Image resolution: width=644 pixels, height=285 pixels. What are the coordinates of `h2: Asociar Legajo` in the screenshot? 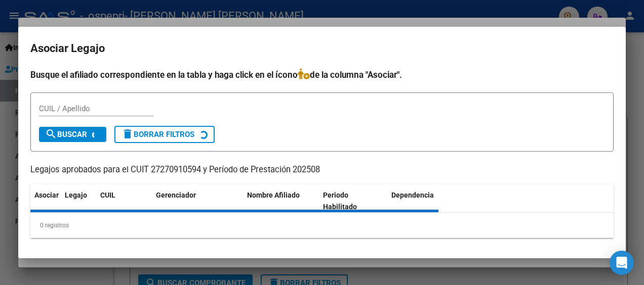 It's located at (322, 48).